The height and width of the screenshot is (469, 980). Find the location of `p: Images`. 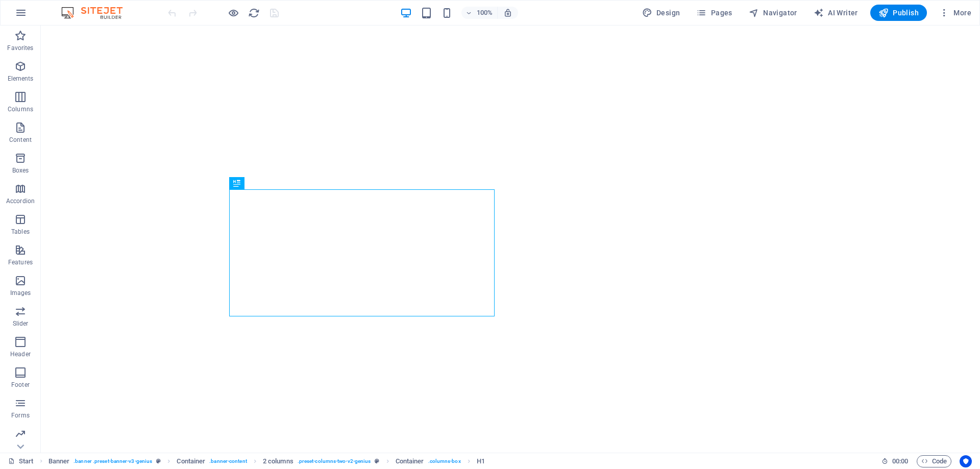

p: Images is located at coordinates (20, 293).